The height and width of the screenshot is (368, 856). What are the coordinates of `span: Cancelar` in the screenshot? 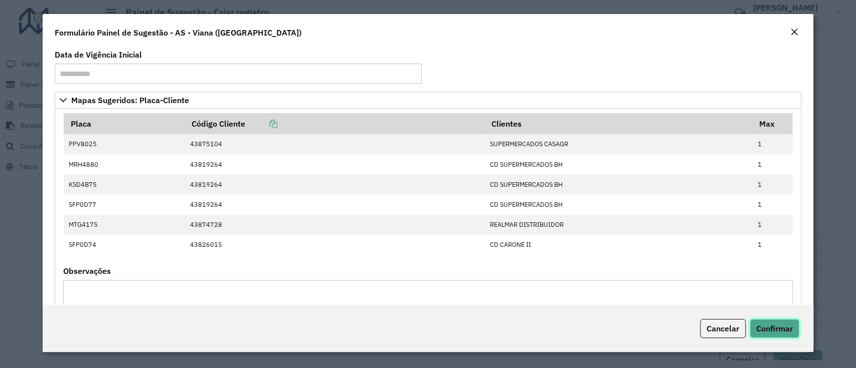 It's located at (722, 329).